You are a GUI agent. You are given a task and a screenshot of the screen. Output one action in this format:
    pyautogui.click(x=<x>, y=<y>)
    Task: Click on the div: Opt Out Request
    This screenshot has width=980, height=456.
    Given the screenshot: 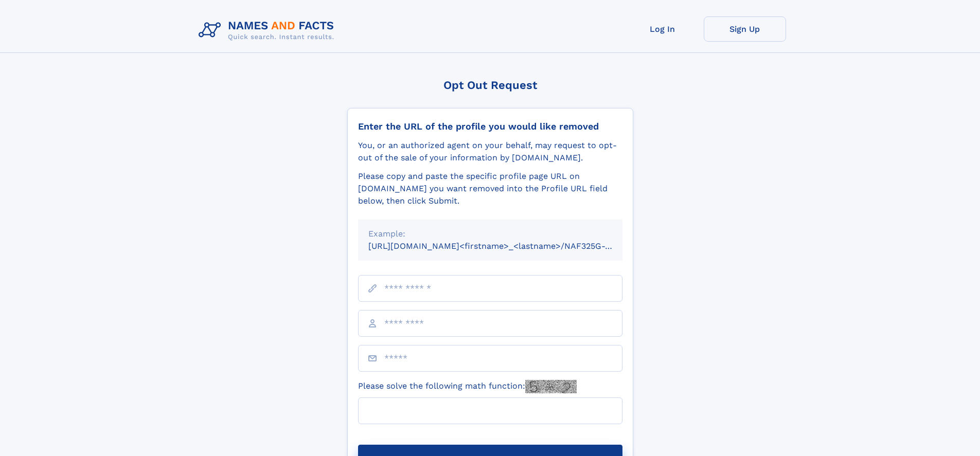 What is the action you would take?
    pyautogui.click(x=490, y=85)
    